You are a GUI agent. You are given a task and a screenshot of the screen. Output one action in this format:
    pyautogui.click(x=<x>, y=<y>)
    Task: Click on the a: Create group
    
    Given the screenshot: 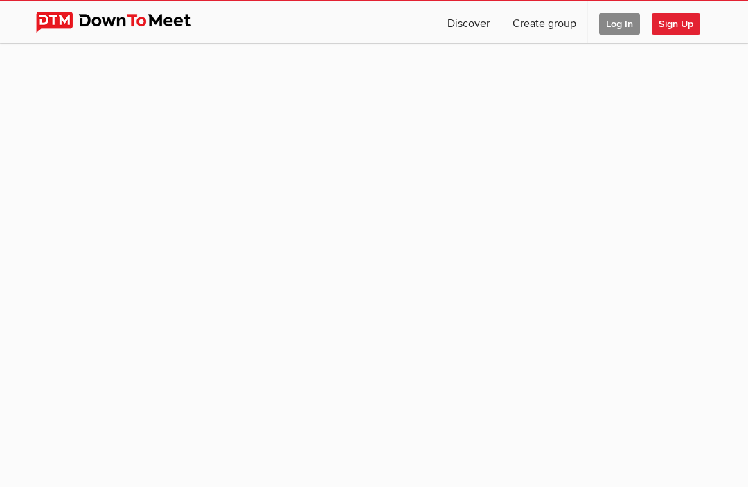 What is the action you would take?
    pyautogui.click(x=544, y=22)
    